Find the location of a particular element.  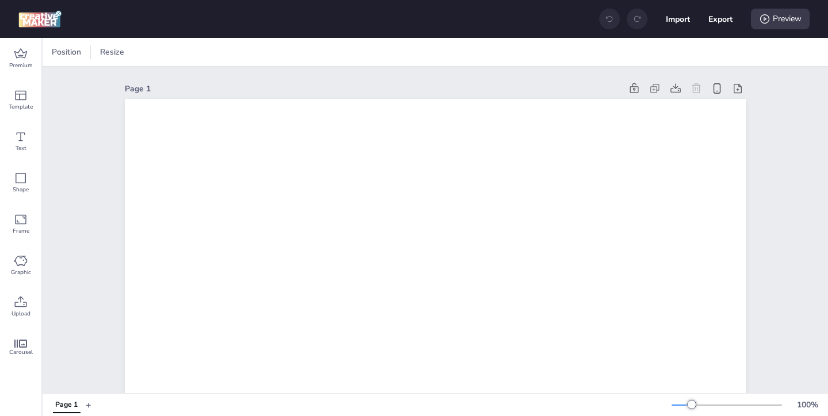

span: Carousel is located at coordinates (21, 352).